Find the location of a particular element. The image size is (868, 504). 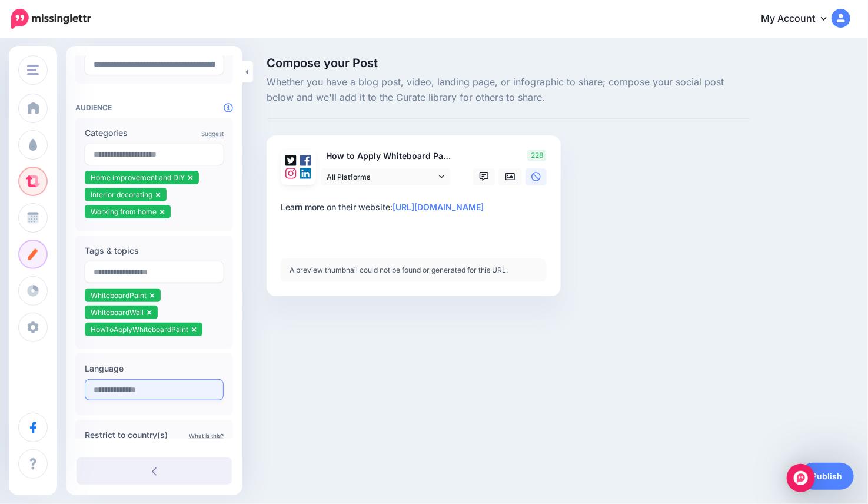

h4: Audience is located at coordinates (154, 107).